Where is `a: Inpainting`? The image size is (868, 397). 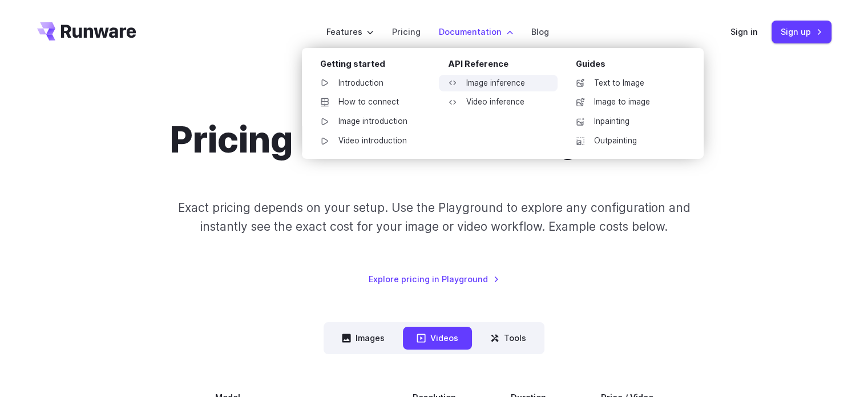
a: Inpainting is located at coordinates (626, 121).